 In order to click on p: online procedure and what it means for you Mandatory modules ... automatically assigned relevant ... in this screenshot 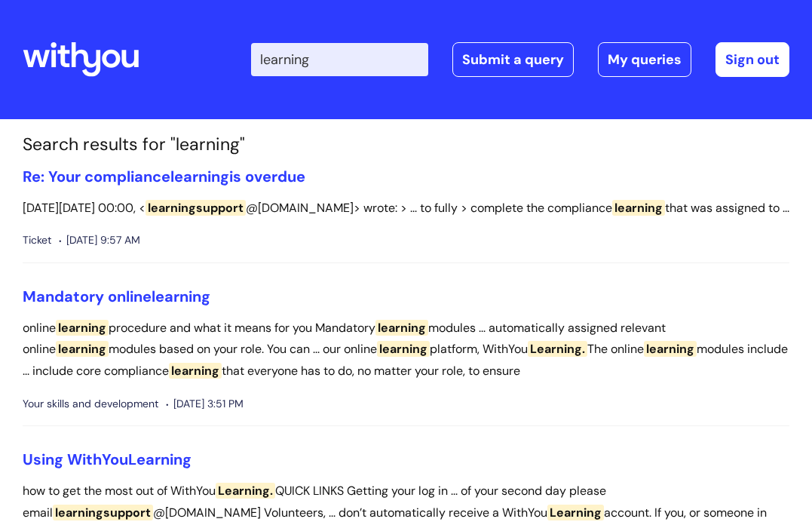, I will do `click(406, 350)`.